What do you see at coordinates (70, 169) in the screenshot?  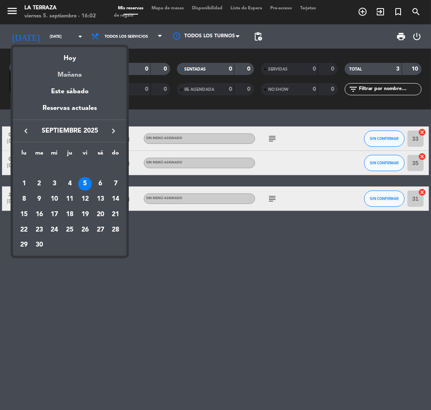 I see `td: SEP.` at bounding box center [70, 169].